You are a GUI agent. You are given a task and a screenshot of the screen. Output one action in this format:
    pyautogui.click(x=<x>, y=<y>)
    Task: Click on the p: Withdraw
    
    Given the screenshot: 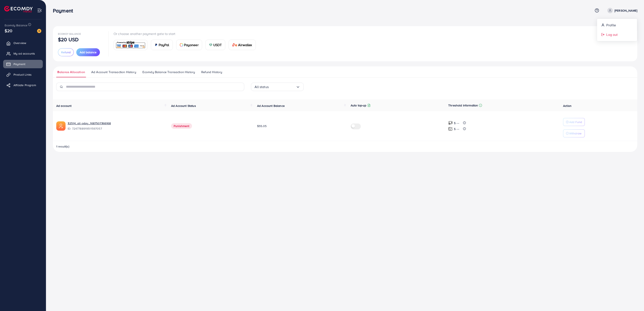 What is the action you would take?
    pyautogui.click(x=575, y=134)
    